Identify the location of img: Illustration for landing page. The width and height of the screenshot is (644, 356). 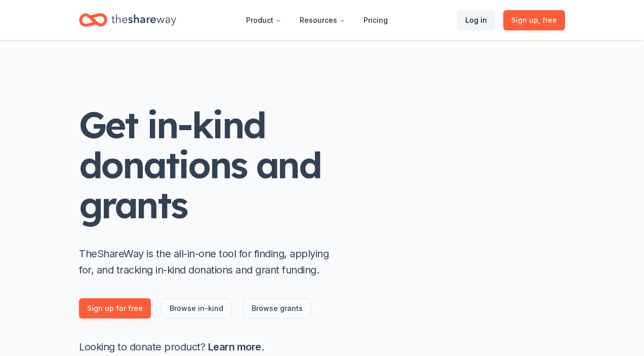
(454, 240).